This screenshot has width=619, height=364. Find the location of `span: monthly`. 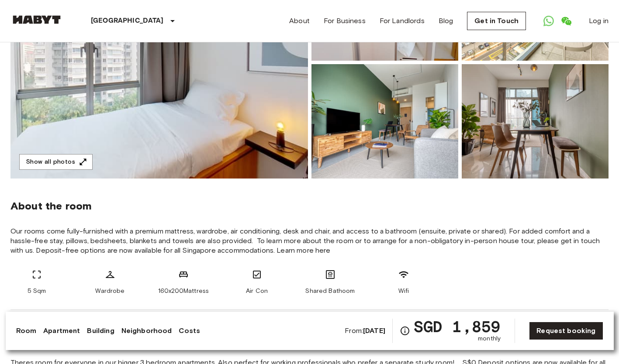

span: monthly is located at coordinates (489, 339).